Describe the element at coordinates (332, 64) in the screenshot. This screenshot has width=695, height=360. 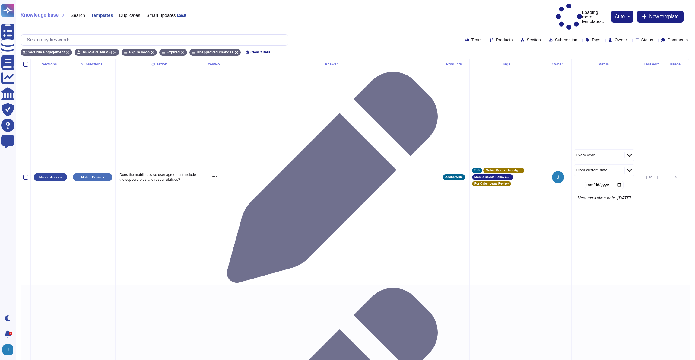
I see `div: Answer` at that location.